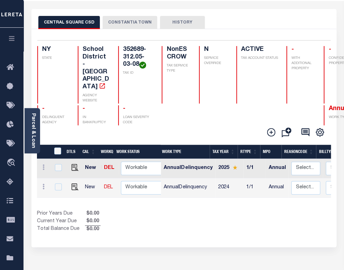 Image resolution: width=344 pixels, height=270 pixels. Describe the element at coordinates (304, 63) in the screenshot. I see `p: WITH ADDITIONAL PROPERTY` at that location.